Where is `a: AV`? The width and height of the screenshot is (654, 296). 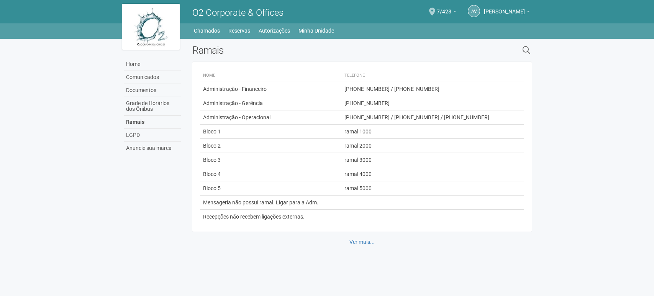 a: AV is located at coordinates (474, 11).